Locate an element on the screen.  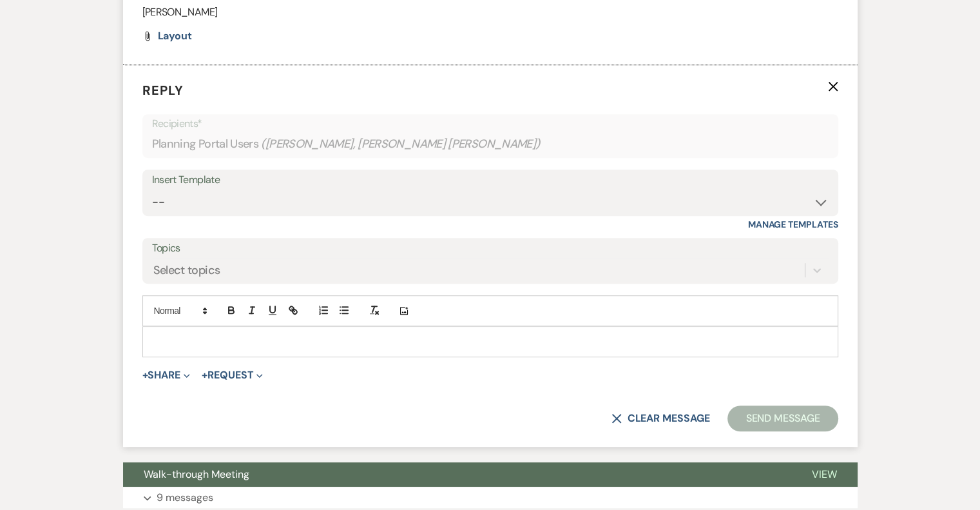
a: Layout is located at coordinates (175, 36).